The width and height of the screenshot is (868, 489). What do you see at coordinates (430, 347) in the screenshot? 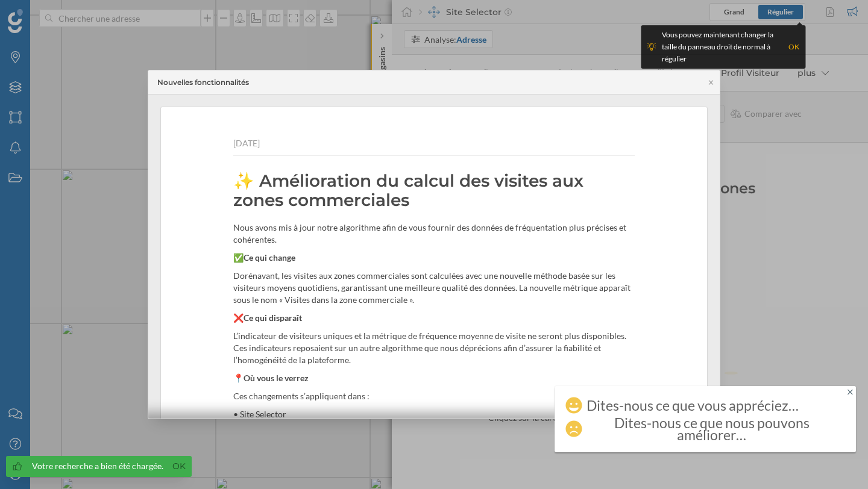
I see `span: L’indicateur de visiteurs uniques et la métrique de fréquence moyenne de visite ne seront plus di...` at bounding box center [430, 347].